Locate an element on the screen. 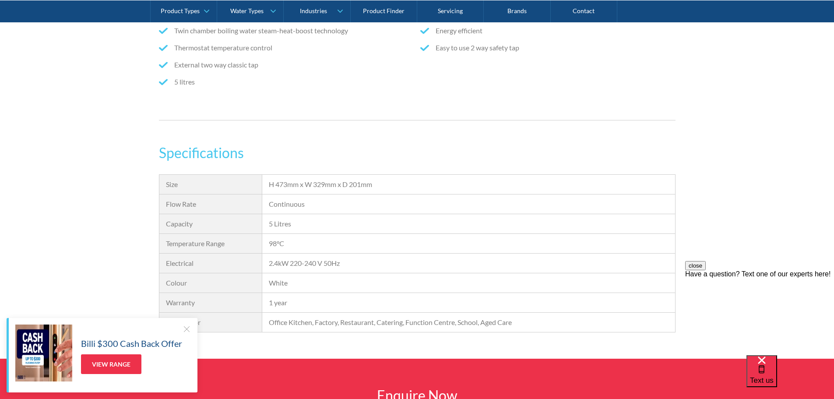  div: Continuous is located at coordinates (469, 204).